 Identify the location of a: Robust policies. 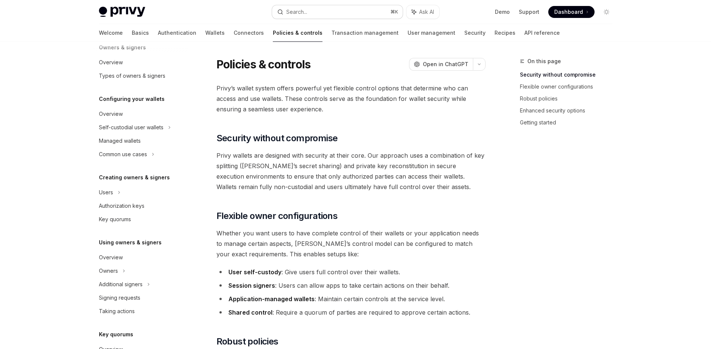
(569, 99).